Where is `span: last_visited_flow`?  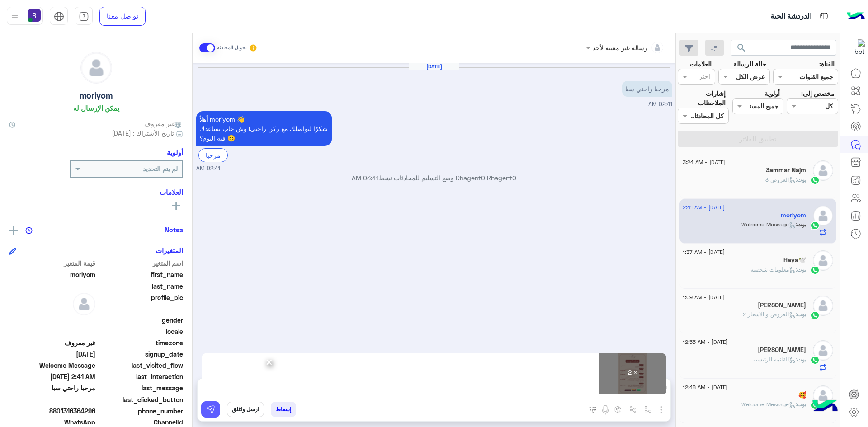 span: last_visited_flow is located at coordinates (140, 366).